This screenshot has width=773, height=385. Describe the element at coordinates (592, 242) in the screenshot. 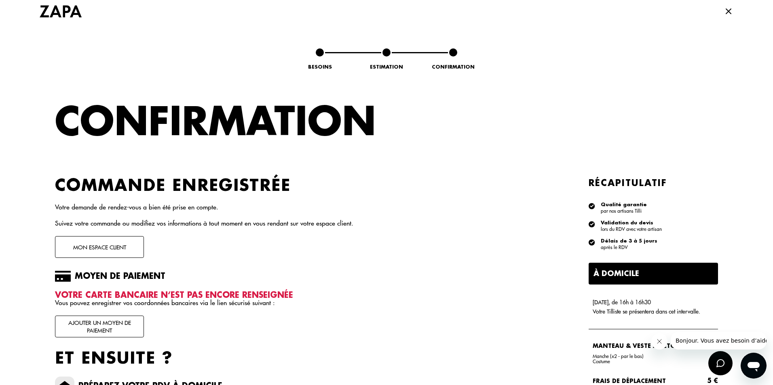

I see `img: icon list info` at that location.